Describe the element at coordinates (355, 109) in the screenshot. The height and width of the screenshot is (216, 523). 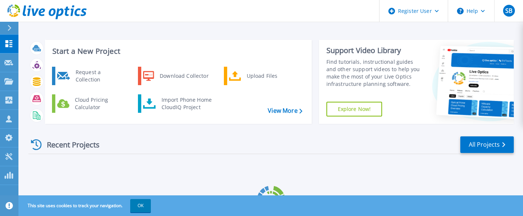
I see `a: Explore Now!` at that location.